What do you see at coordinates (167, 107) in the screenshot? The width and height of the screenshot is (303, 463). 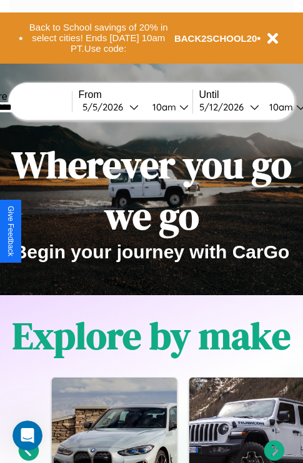 I see `button: 10am` at bounding box center [167, 107].